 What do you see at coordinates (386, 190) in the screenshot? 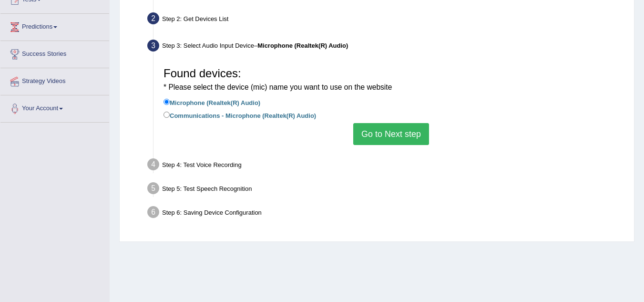
I see `div: Step 5: Test Speech Recognition` at bounding box center [386, 190].